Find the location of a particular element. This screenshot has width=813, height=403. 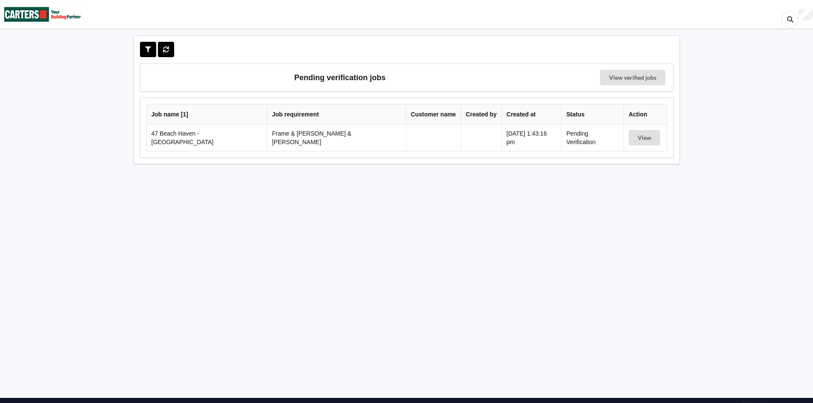

th: Created at is located at coordinates (531, 114).